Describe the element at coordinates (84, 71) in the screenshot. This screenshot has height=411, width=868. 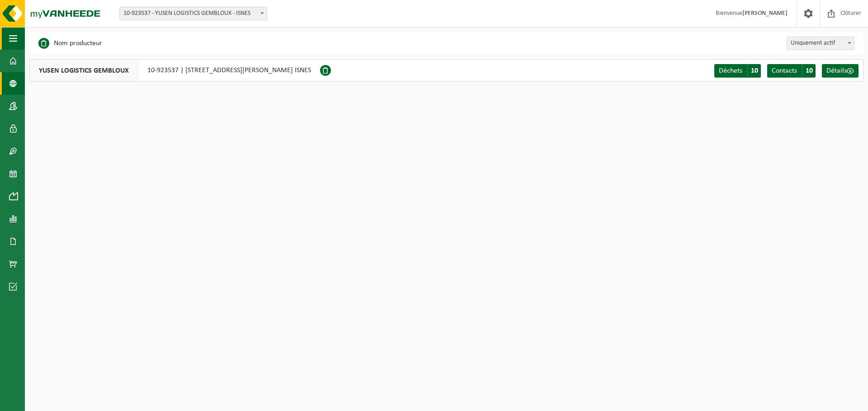
I see `span: YUSEN LOGISTICS GEMBLOUX` at that location.